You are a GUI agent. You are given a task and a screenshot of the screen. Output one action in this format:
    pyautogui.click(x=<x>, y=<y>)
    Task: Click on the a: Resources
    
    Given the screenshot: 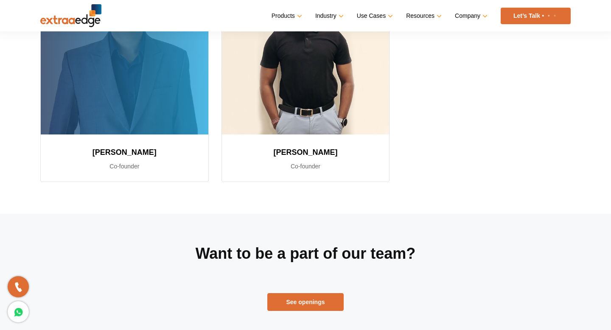 What is the action you would take?
    pyautogui.click(x=423, y=16)
    